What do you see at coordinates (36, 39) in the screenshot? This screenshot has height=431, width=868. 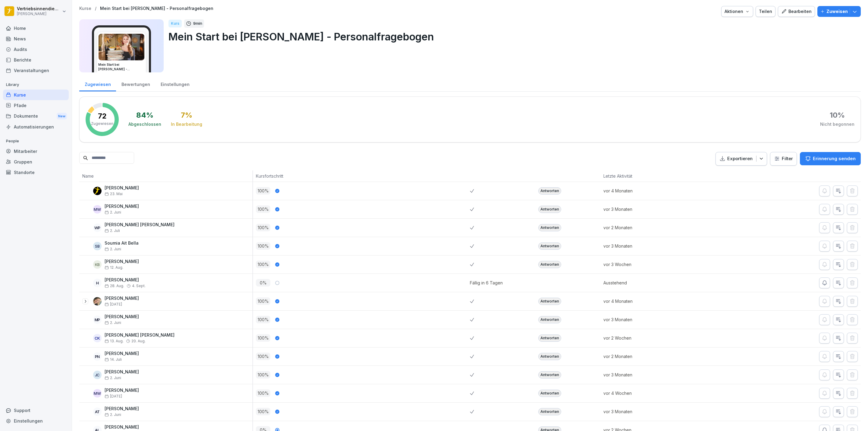 I see `a: News` at bounding box center [36, 39].